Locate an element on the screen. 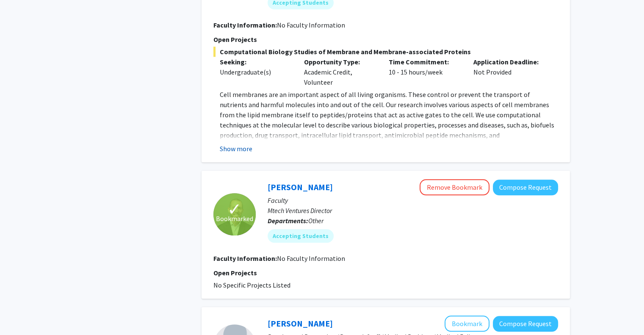  div: Undergraduate(s) is located at coordinates (256, 72).